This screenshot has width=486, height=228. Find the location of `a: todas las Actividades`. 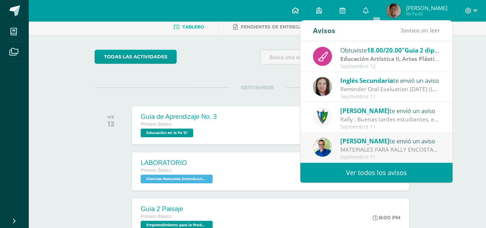

a: todas las Actividades is located at coordinates (136, 57).